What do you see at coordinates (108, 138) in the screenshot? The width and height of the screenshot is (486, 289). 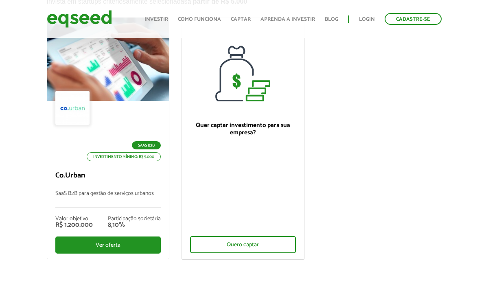 I see `a: SaaS B2B Investimento mínimo: R$ 5.000 Co.Urban SaaS B2B para gestão de serviços urbanos Valor ob...` at bounding box center [108, 138].